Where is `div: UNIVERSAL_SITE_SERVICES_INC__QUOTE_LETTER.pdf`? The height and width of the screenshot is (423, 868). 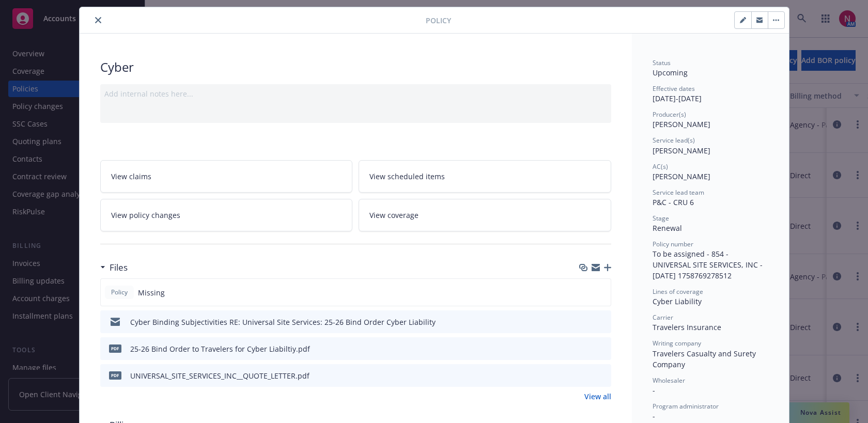 div: UNIVERSAL_SITE_SERVICES_INC__QUOTE_LETTER.pdf is located at coordinates (219, 376).